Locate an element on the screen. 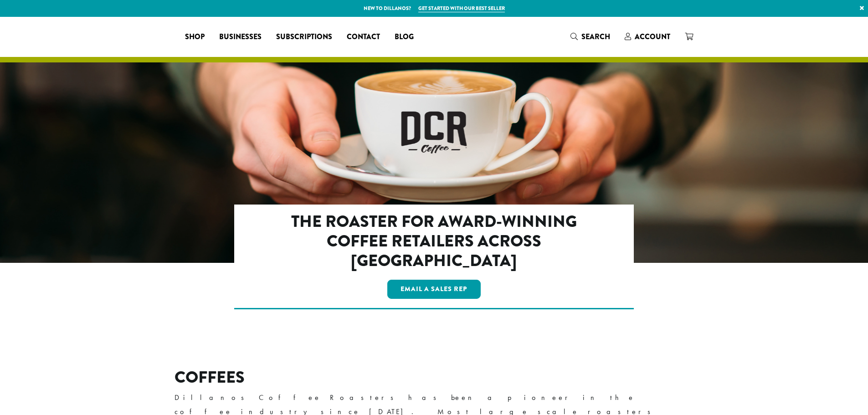  span: Search is located at coordinates (596, 36).